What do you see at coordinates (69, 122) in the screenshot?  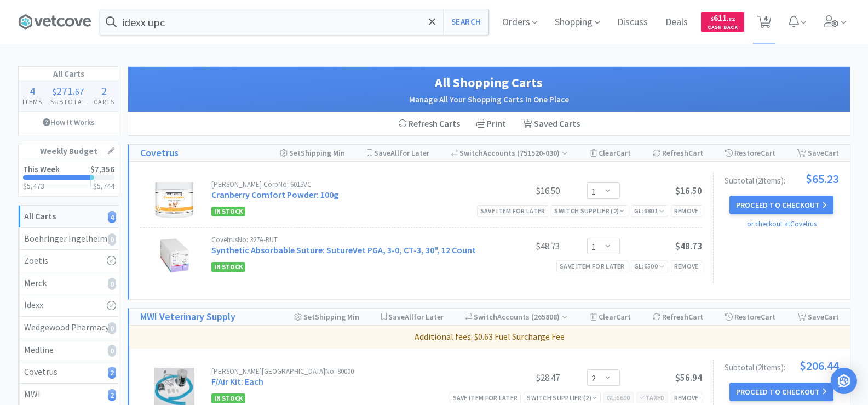 I see `a: How It Works` at bounding box center [69, 122].